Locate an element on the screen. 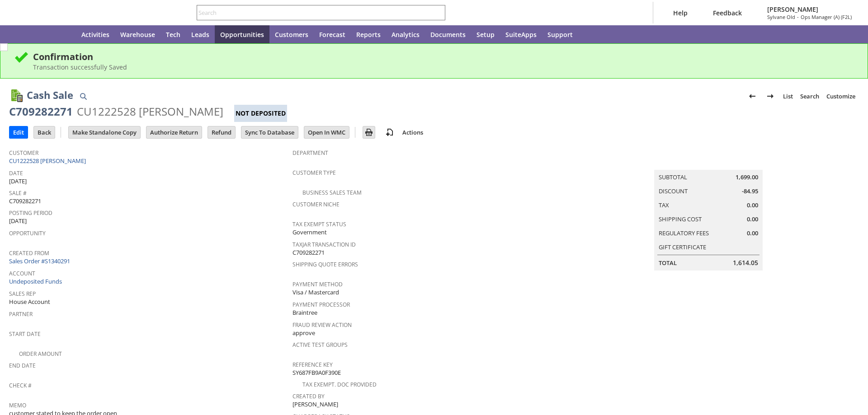 This screenshot has width=868, height=415. span: -84.95 is located at coordinates (750, 191).